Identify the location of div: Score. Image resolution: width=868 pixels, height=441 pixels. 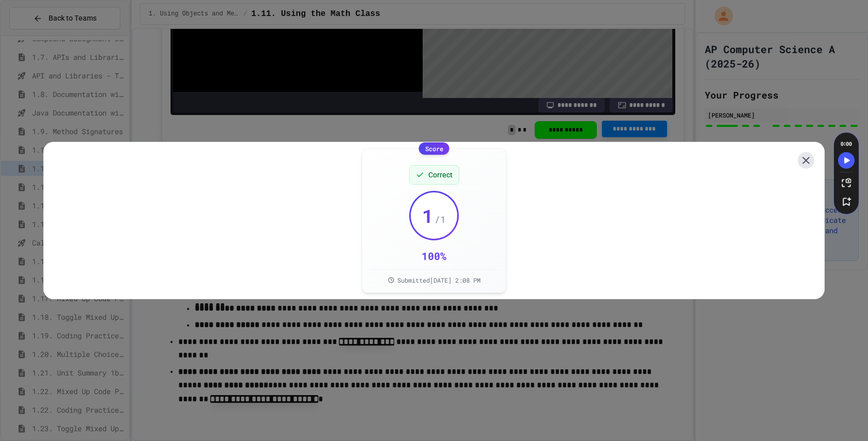
(434, 149).